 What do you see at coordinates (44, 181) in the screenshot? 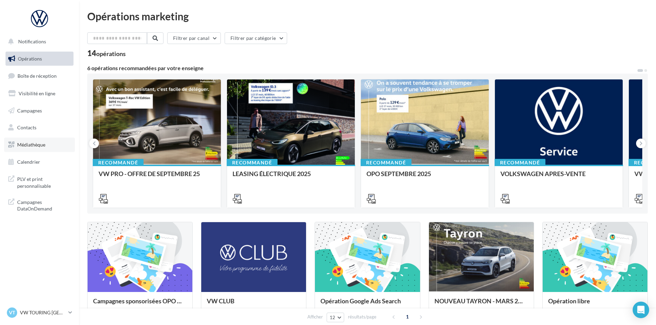
I see `span: PLV et print personnalisable` at bounding box center [44, 181].